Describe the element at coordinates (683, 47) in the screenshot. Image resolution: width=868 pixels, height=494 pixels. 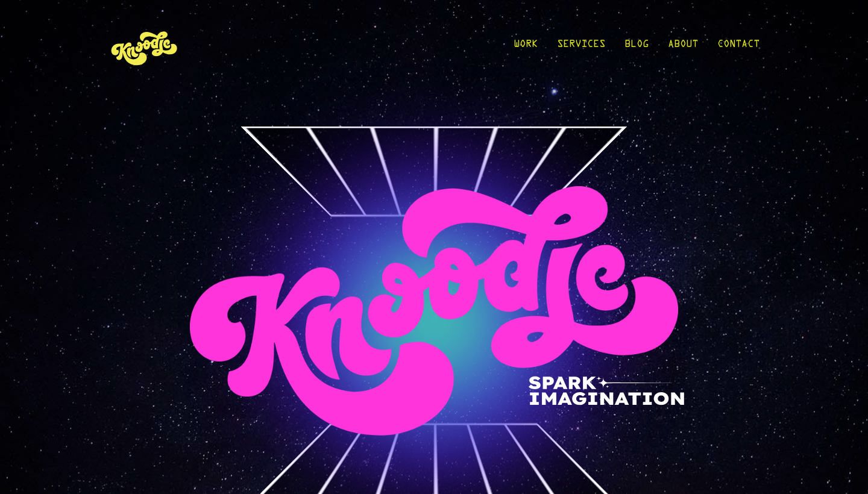
I see `a: About` at that location.